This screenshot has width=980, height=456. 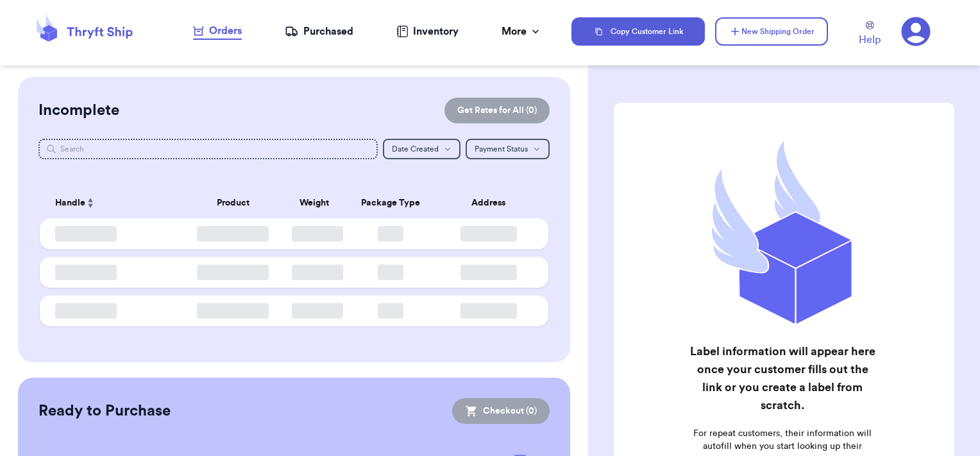 What do you see at coordinates (218, 31) in the screenshot?
I see `a: Orders` at bounding box center [218, 31].